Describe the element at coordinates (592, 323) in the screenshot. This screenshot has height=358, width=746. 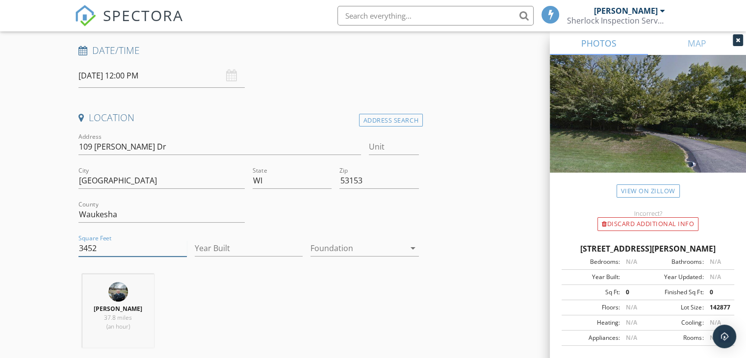
I see `div: Heating:` at that location.